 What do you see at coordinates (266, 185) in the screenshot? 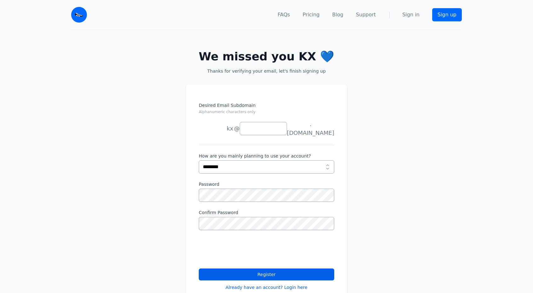
I see `label: Password` at bounding box center [266, 185].